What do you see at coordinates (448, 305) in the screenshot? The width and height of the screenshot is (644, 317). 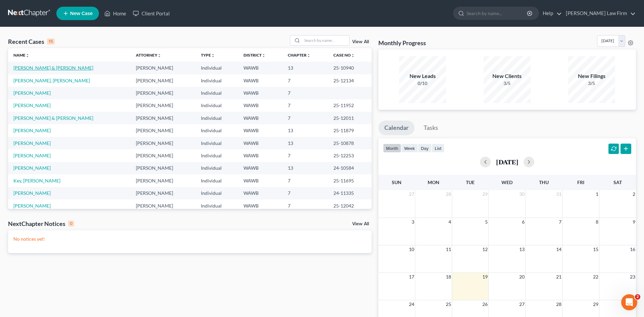 I see `span: 25` at bounding box center [448, 305].